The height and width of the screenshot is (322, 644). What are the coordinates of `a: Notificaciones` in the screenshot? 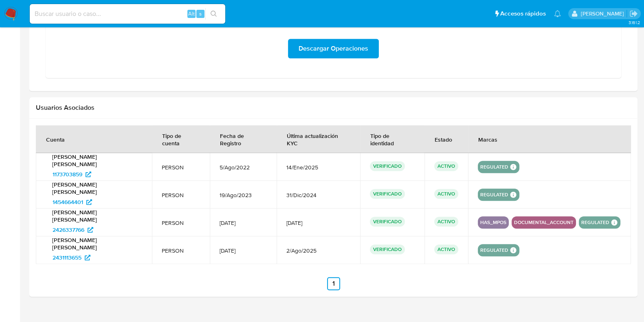 It's located at (557, 13).